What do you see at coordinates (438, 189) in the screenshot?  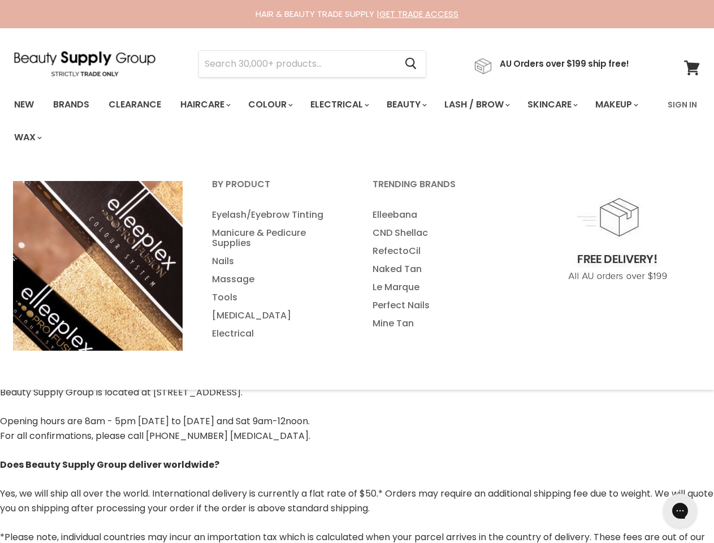 I see `a: Trending Brands` at bounding box center [438, 189].